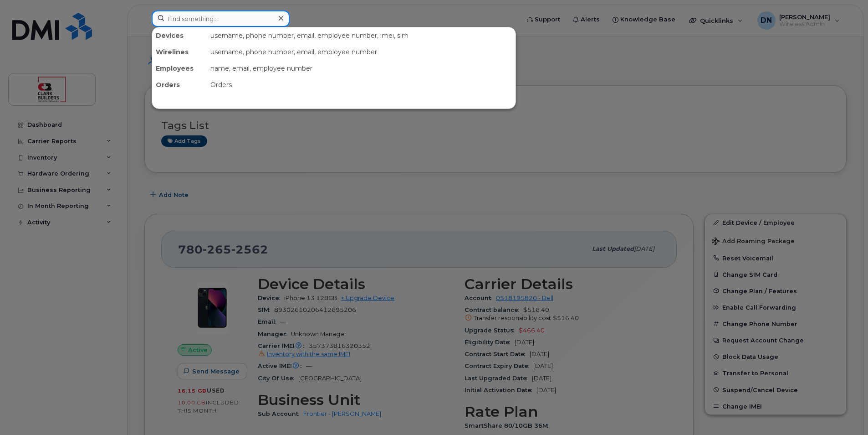  I want to click on div: Devices, so click(179, 35).